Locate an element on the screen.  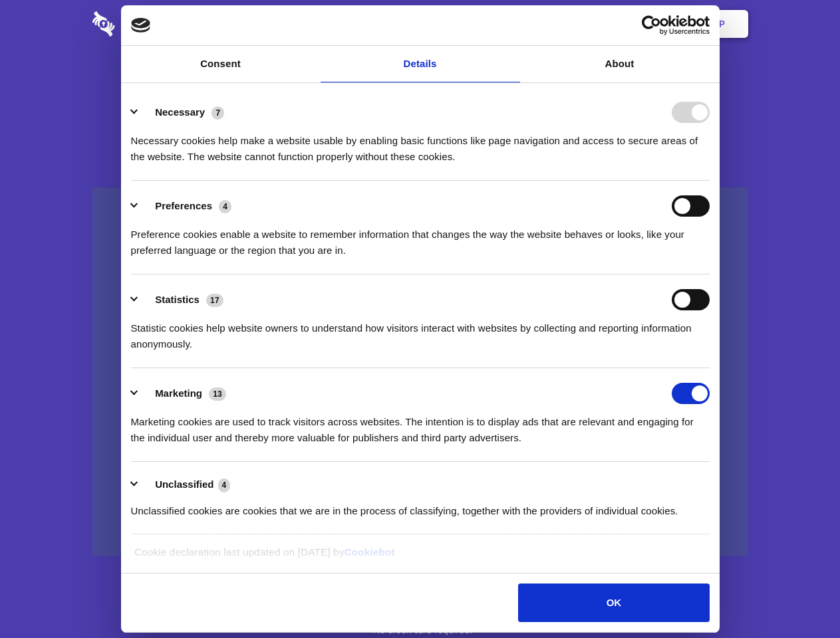
h4: Auto-redaction of sensitive data, encrypted data sharing and self-destructing private chats. Shar... is located at coordinates (420, 143).